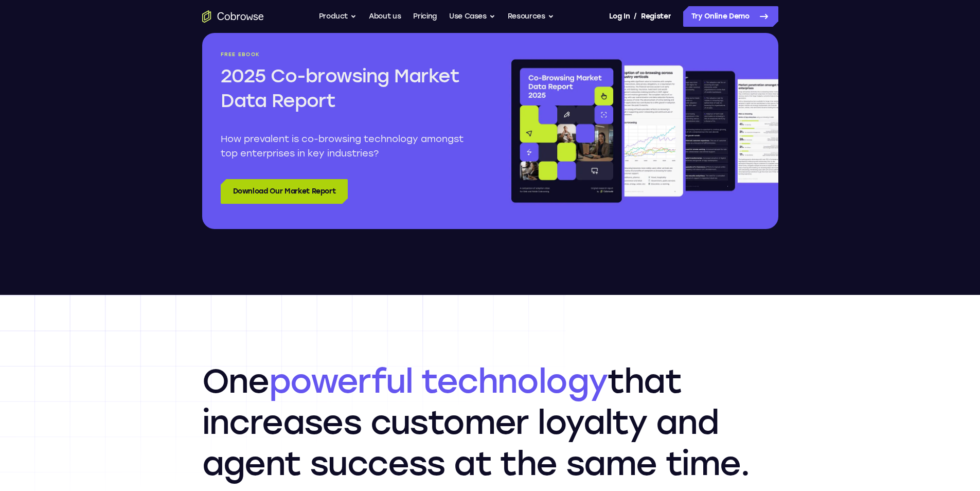 The image size is (980, 491). What do you see at coordinates (425, 16) in the screenshot?
I see `a: Pricing` at bounding box center [425, 16].